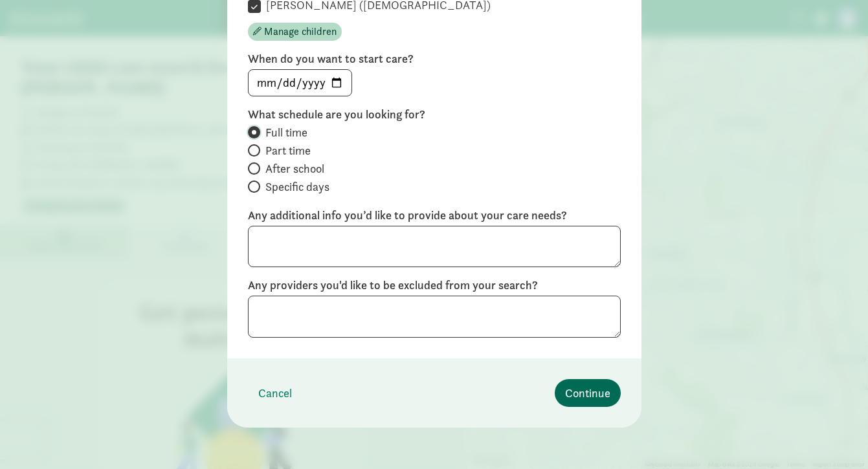 Image resolution: width=868 pixels, height=469 pixels. What do you see at coordinates (286, 132) in the screenshot?
I see `span: Full time` at bounding box center [286, 132].